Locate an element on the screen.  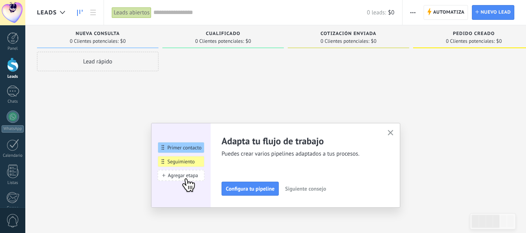
div: Listas is located at coordinates (13, 183).